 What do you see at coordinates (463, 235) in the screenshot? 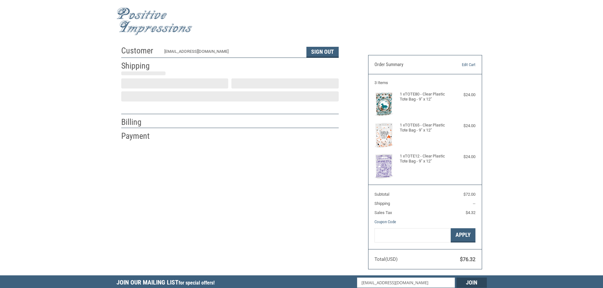
I see `button: Apply` at bounding box center [463, 235].